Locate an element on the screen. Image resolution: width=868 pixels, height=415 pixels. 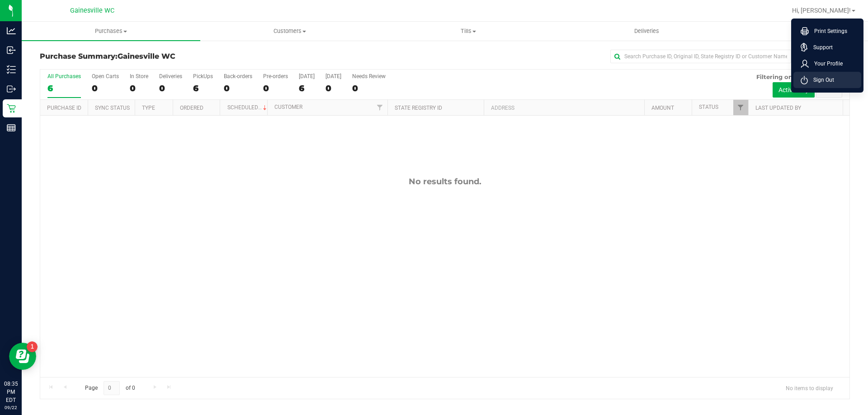
span: 1 is located at coordinates (6, 5).